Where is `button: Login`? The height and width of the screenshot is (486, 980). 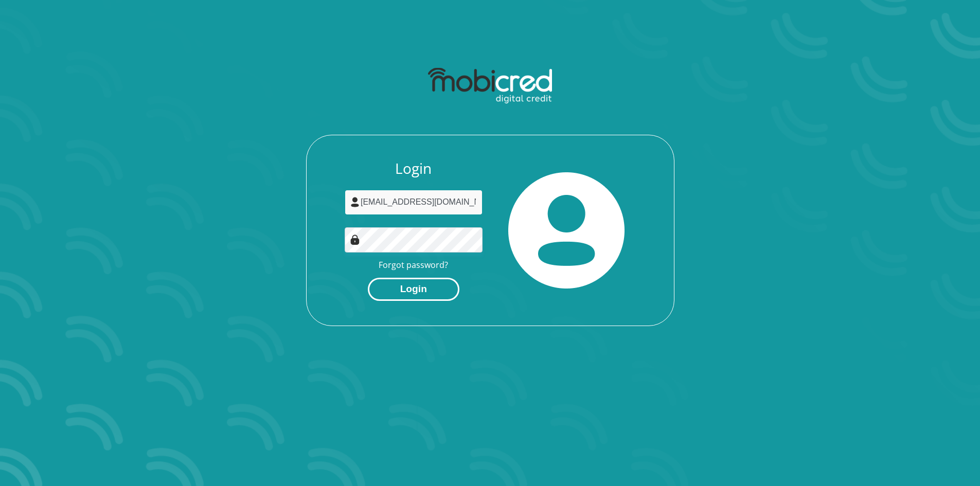
button: Login is located at coordinates (414, 289).